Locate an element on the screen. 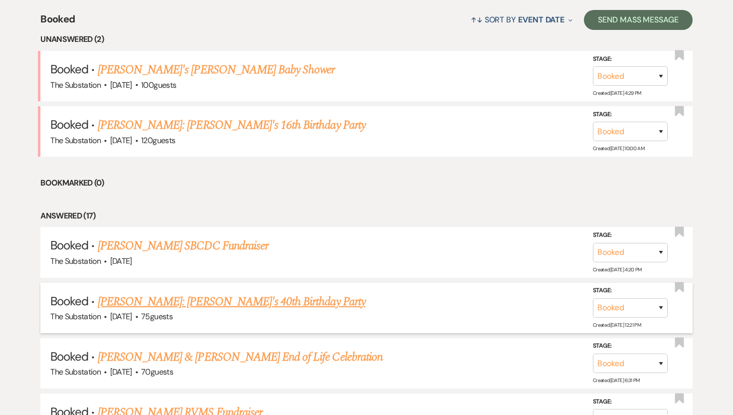 This screenshot has width=733, height=415. span: 120 guests is located at coordinates (158, 140).